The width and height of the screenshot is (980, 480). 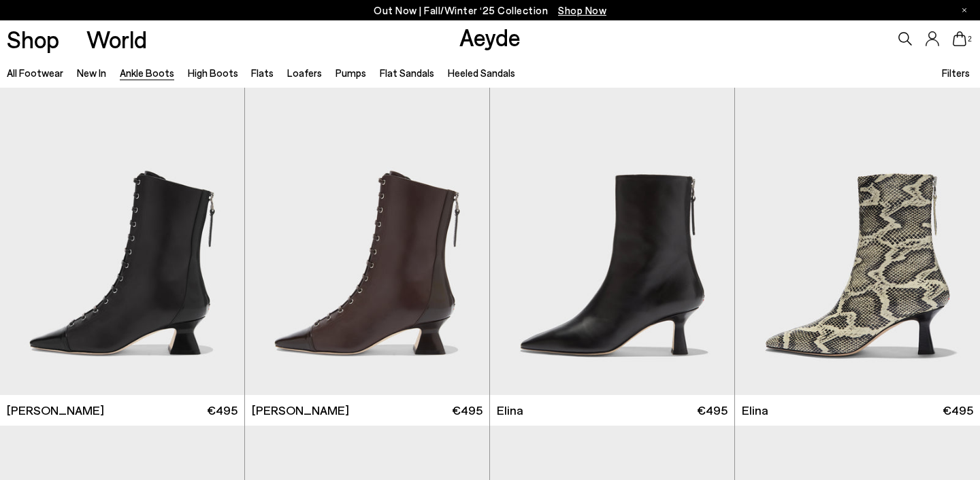 I want to click on a: 2, so click(x=959, y=39).